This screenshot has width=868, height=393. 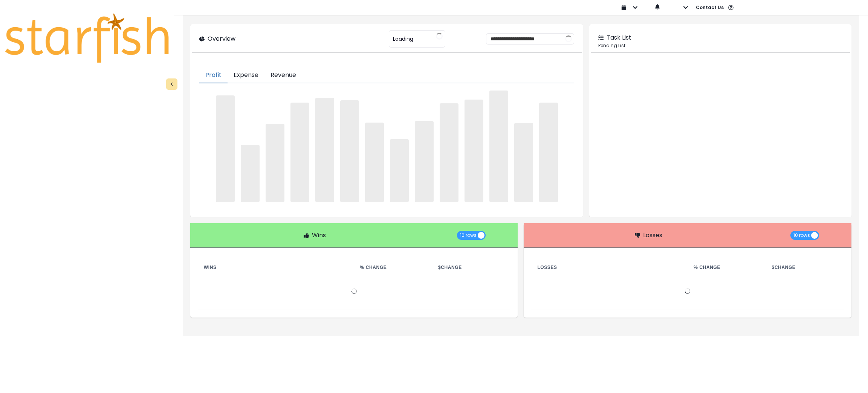 What do you see at coordinates (246, 75) in the screenshot?
I see `button: Expense` at bounding box center [246, 75].